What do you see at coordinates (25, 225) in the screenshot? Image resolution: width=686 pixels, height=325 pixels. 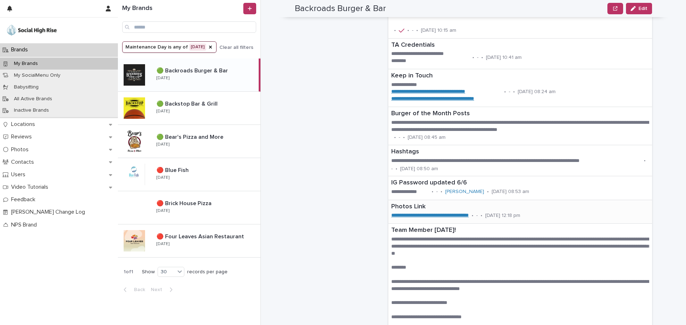 I see `p: NPS Brand` at bounding box center [25, 225].